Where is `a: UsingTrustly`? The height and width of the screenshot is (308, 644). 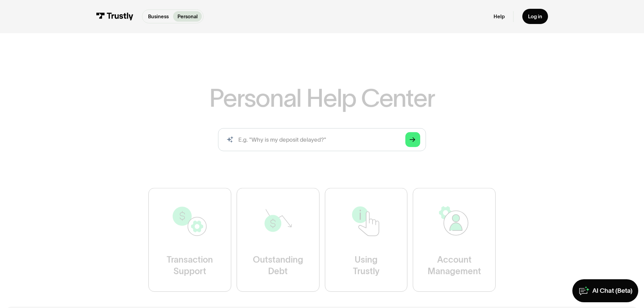
a: UsingTrustly is located at coordinates (366, 240).